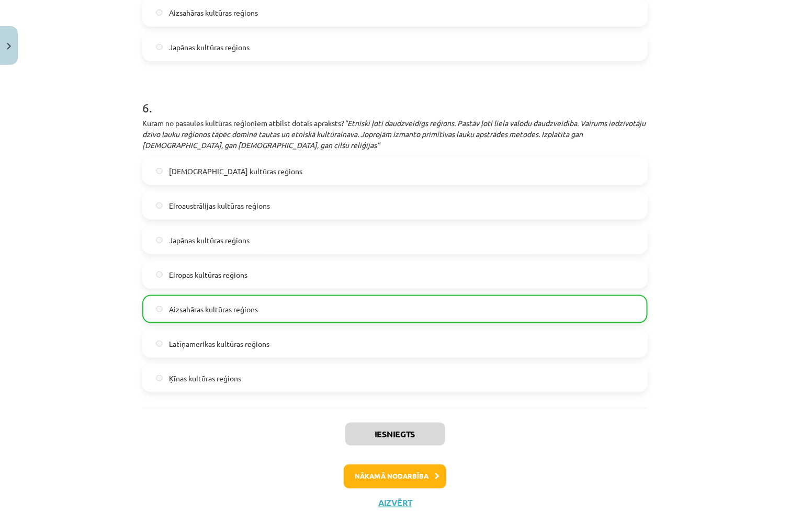 This screenshot has height=532, width=790. Describe the element at coordinates (205, 378) in the screenshot. I see `span: Ķīnas kultūras reģions` at that location.